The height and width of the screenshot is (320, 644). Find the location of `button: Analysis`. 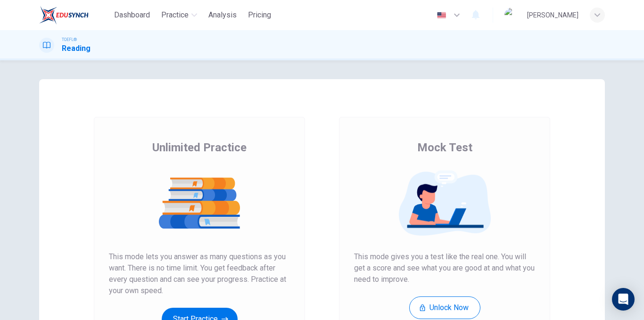

button: Analysis is located at coordinates (223, 15).